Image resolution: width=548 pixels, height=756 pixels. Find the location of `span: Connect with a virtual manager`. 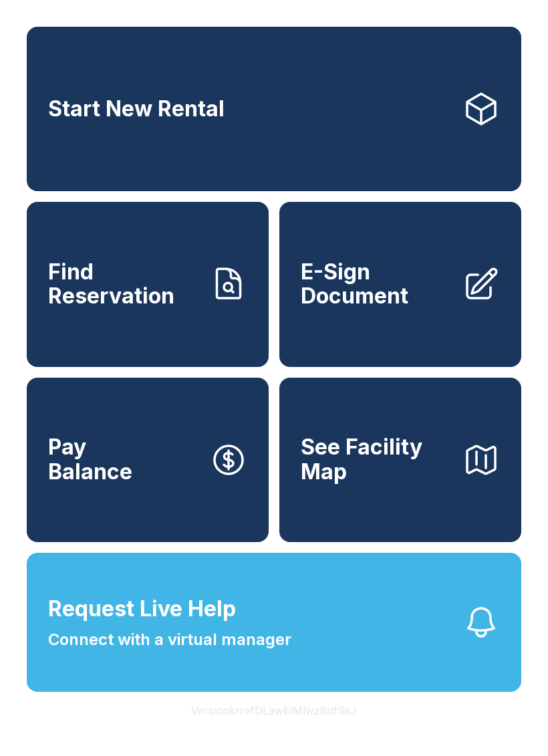

span: Connect with a virtual manager is located at coordinates (170, 640).